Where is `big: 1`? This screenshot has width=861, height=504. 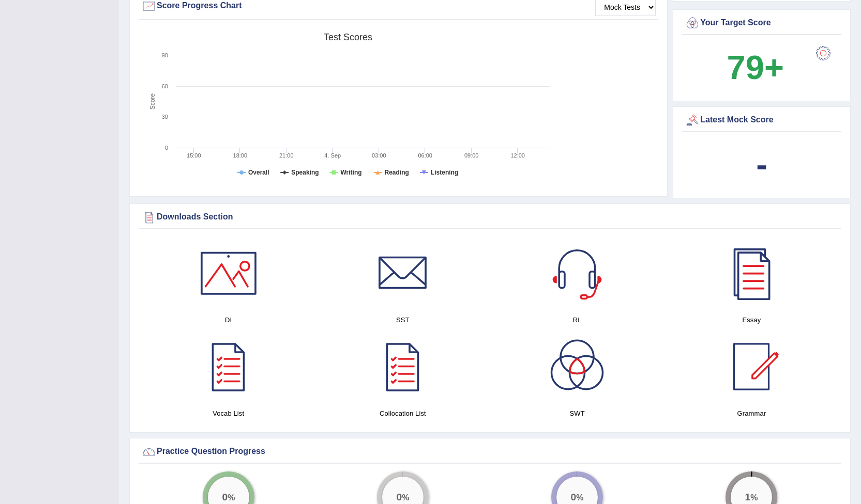
big: 1 is located at coordinates (748, 497).